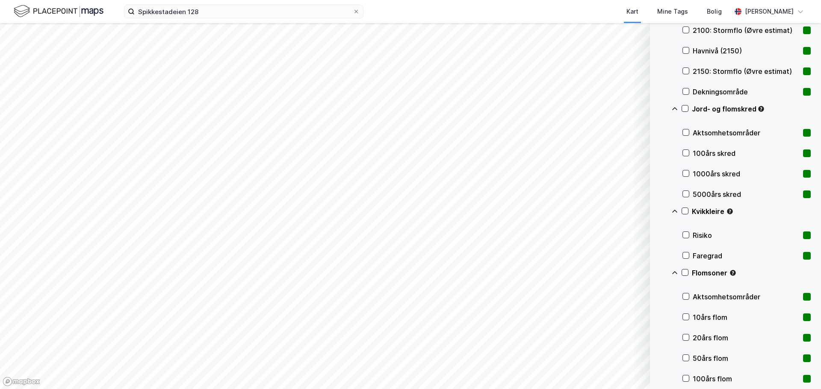 The image size is (821, 389). I want to click on div: Dekningsområde, so click(746, 92).